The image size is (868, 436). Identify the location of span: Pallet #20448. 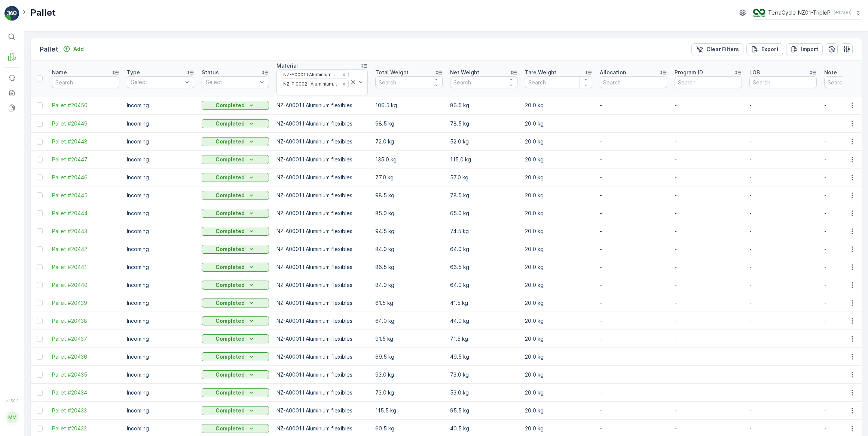
(86, 142).